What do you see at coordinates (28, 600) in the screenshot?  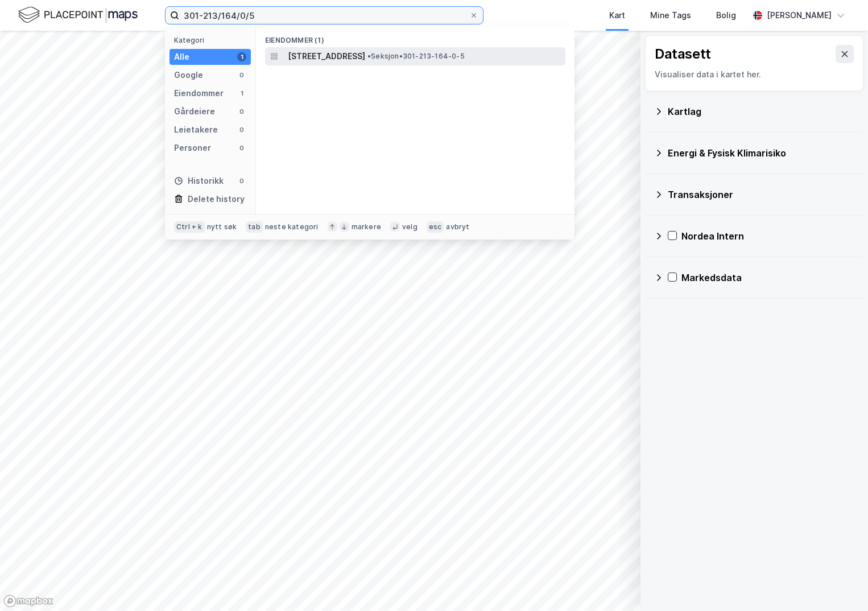 I see `a: Mapbox homepage` at bounding box center [28, 600].